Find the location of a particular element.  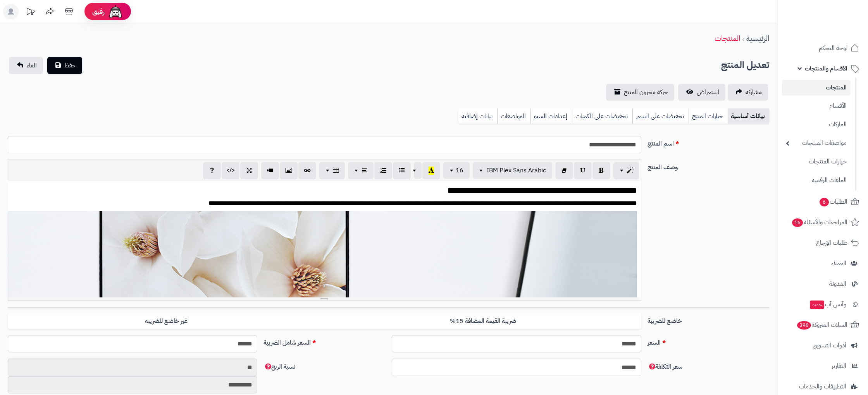

span: المراجعات والأسئلة is located at coordinates (820, 222).